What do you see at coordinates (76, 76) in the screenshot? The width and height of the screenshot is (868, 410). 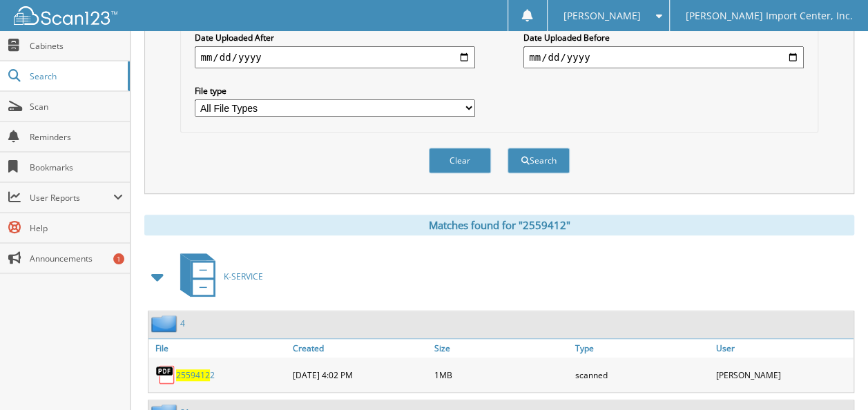 I see `span: Search` at bounding box center [76, 76].